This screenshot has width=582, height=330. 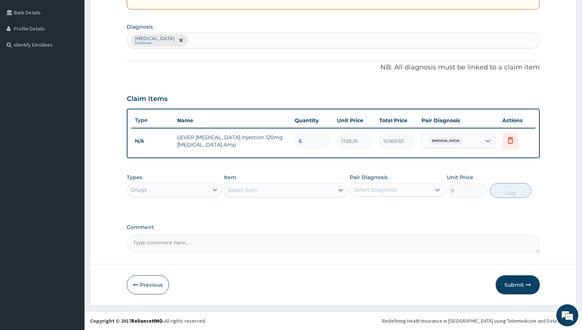 What do you see at coordinates (81, 46) in the screenshot?
I see `div: Chat with us now` at bounding box center [81, 46].